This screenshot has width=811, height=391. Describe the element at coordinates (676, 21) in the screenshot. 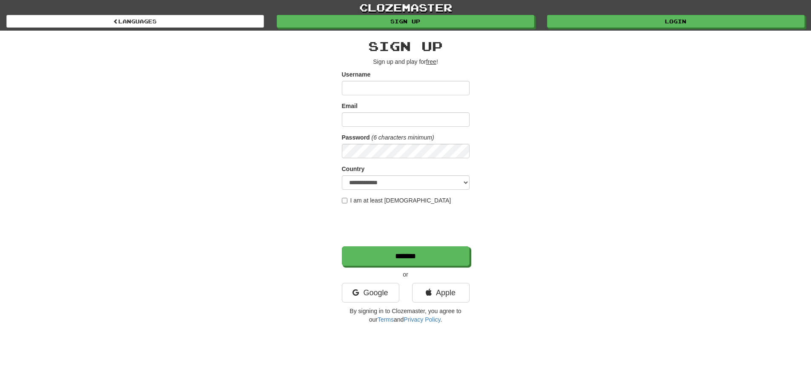

I see `a: Login` at that location.